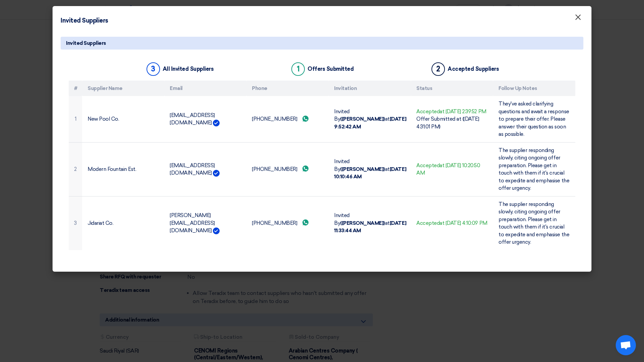  I want to click on div: 1, so click(298, 69).